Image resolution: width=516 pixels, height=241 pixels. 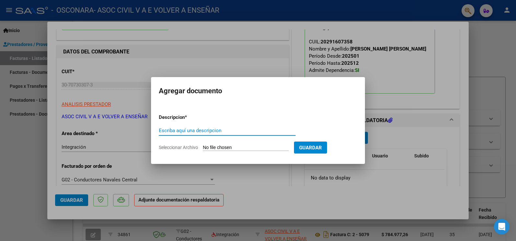 What do you see at coordinates (501, 227) in the screenshot?
I see `div: Open Intercom Messenger` at bounding box center [501, 227].